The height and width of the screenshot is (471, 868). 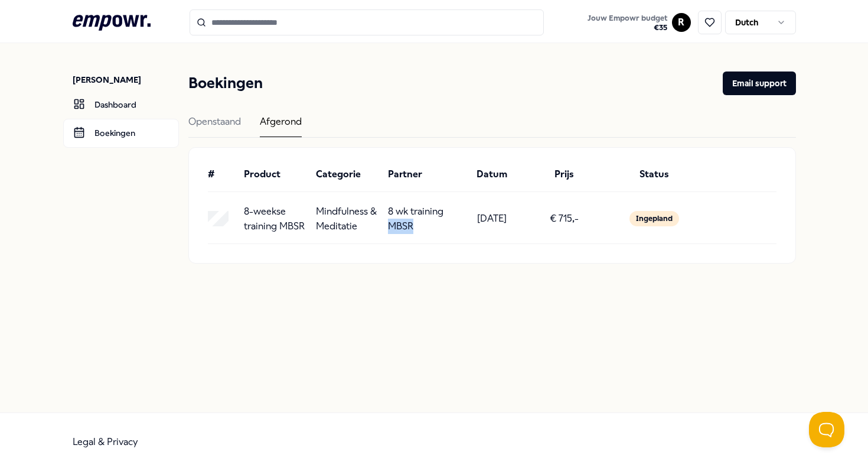 What do you see at coordinates (759, 83) in the screenshot?
I see `button: Email support` at bounding box center [759, 83].